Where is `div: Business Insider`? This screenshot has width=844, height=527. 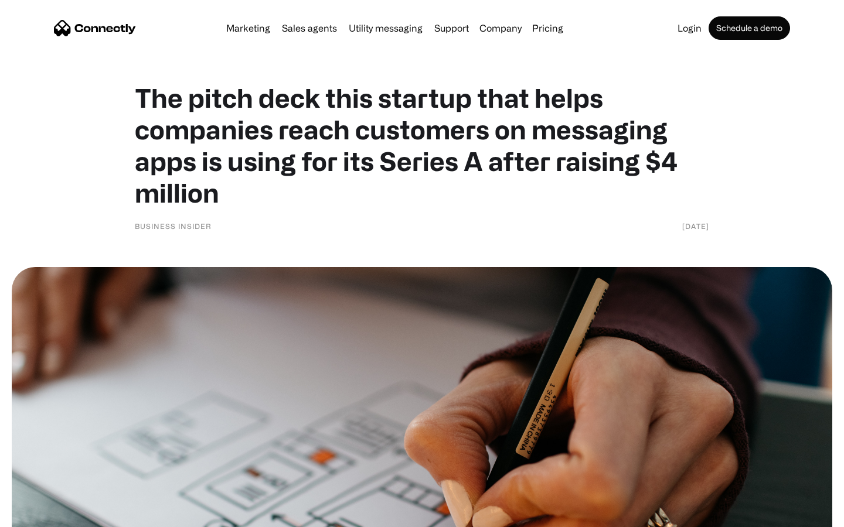 div: Business Insider is located at coordinates (173, 226).